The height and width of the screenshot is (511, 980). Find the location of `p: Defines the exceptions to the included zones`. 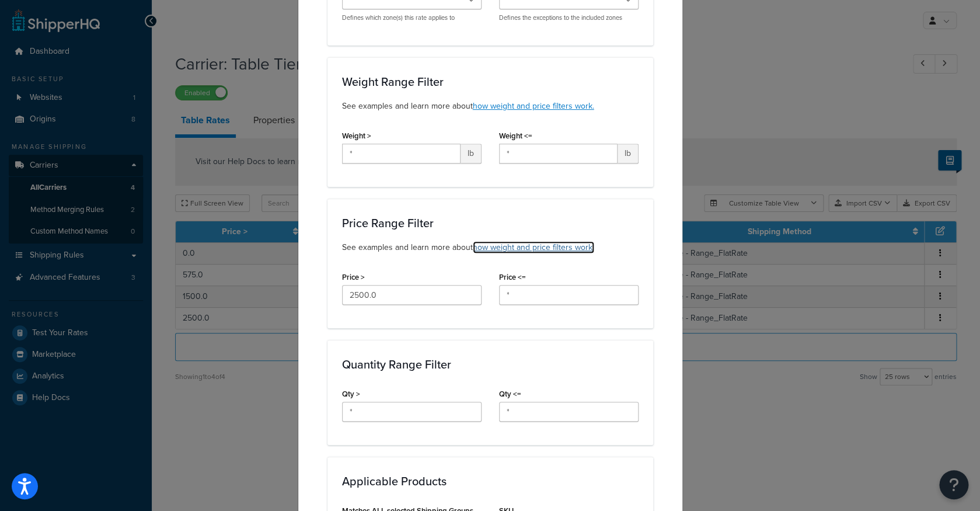

p: Defines the exceptions to the included zones is located at coordinates (569, 18).